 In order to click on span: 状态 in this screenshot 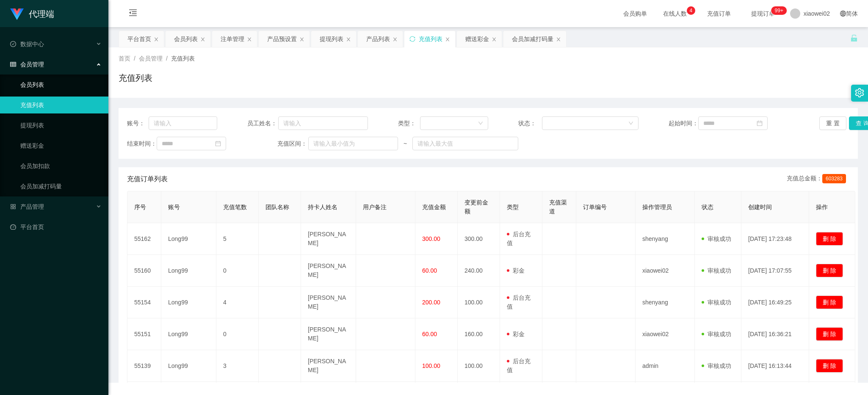, I will do `click(708, 207)`.